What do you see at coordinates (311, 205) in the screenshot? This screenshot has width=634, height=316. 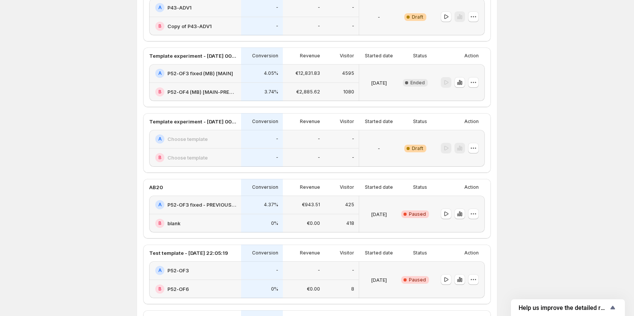 I see `p: €943.51` at bounding box center [311, 205].